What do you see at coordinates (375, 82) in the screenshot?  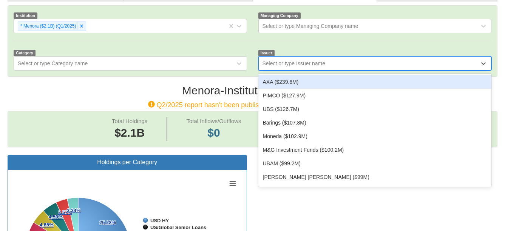 I see `div: AXA ($239.6M)` at bounding box center [375, 82].